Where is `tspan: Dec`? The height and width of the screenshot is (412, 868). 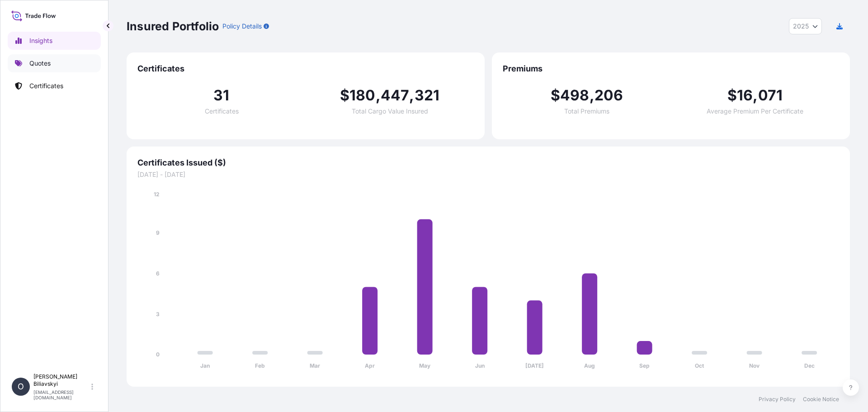 tspan: Dec is located at coordinates (809, 365).